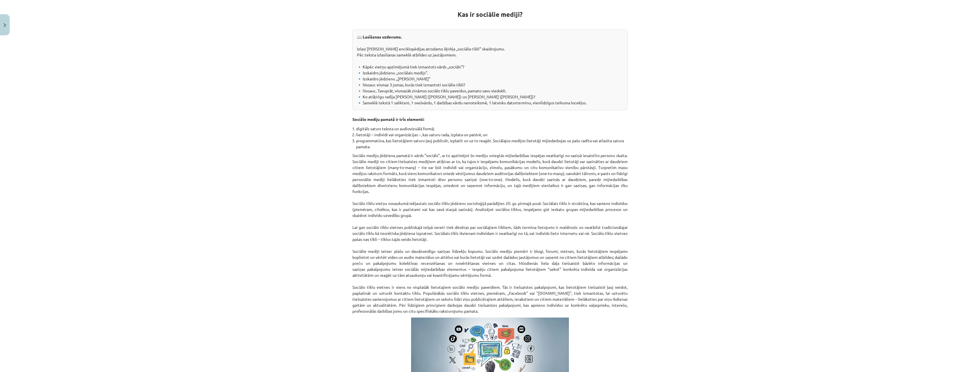  I want to click on strong: Kas ir sociālie mediji?, so click(490, 14).